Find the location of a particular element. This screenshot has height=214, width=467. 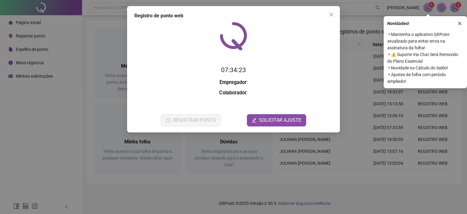

div: Registro de ponto web is located at coordinates (234, 16).